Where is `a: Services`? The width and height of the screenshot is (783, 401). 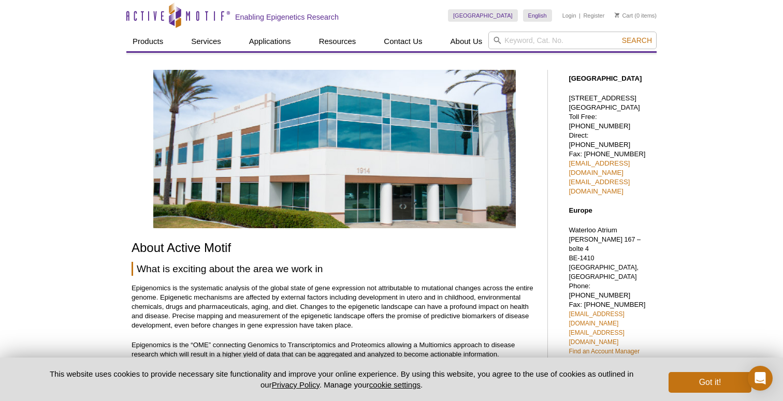
a: Services is located at coordinates (206, 41).